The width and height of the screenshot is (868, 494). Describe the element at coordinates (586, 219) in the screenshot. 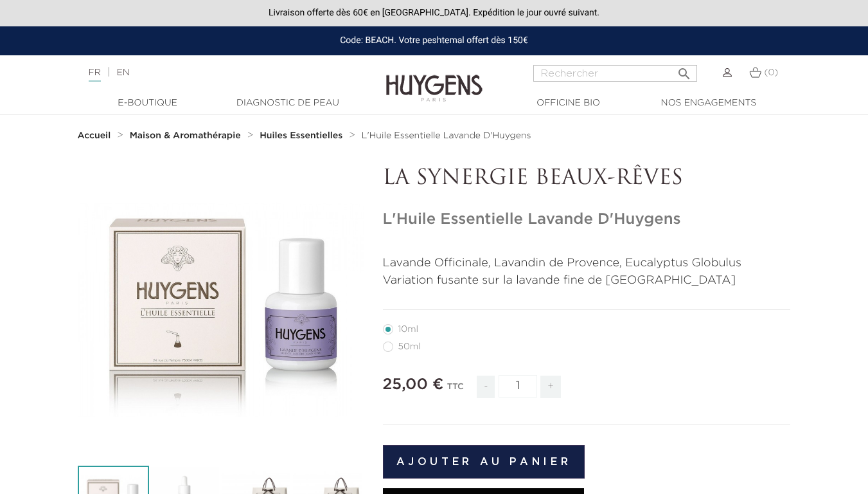

I see `h1: L'Huile Essentielle Lavande D'Huygens` at that location.